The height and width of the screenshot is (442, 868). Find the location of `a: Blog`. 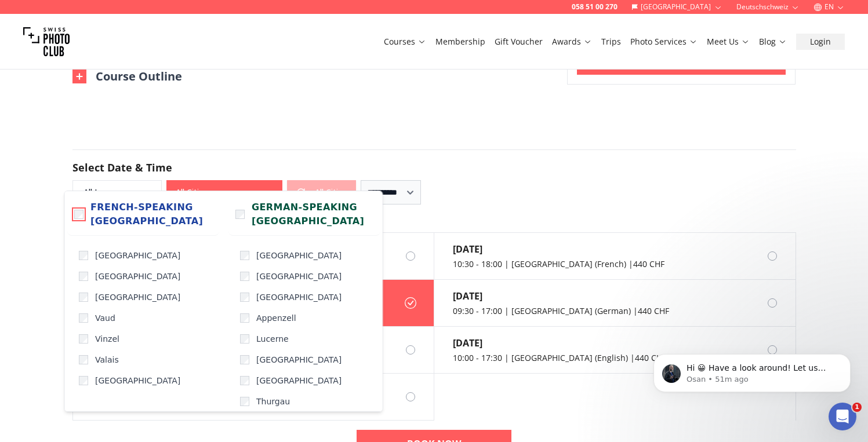

a: Blog is located at coordinates (773, 42).